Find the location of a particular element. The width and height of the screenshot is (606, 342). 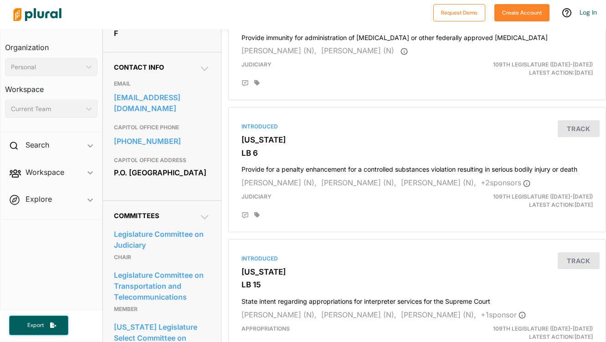

a: Log In is located at coordinates (588, 12).